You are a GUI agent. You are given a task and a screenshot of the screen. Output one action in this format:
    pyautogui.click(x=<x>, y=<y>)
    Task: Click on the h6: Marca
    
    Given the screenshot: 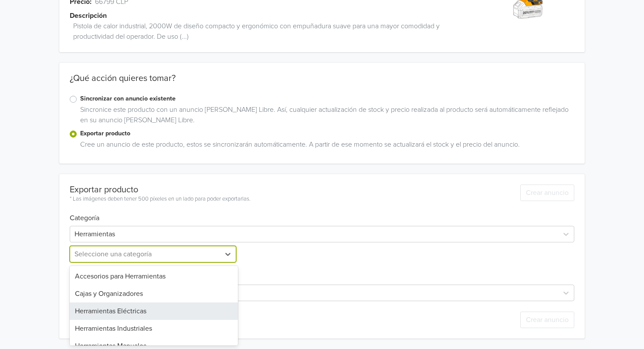 What is the action you would take?
    pyautogui.click(x=322, y=272)
    